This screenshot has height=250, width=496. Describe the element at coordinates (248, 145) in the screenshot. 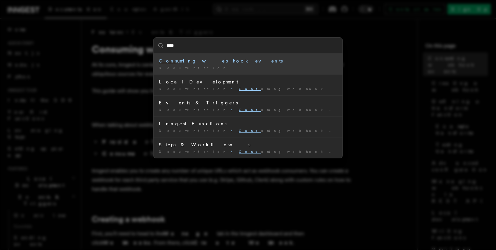

I see `div: Steps & Workflows` at that location.